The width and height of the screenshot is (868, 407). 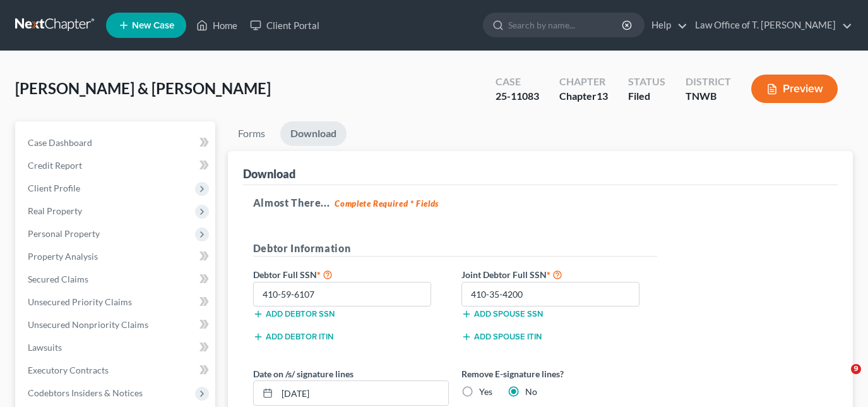 I want to click on a: Forms, so click(x=251, y=133).